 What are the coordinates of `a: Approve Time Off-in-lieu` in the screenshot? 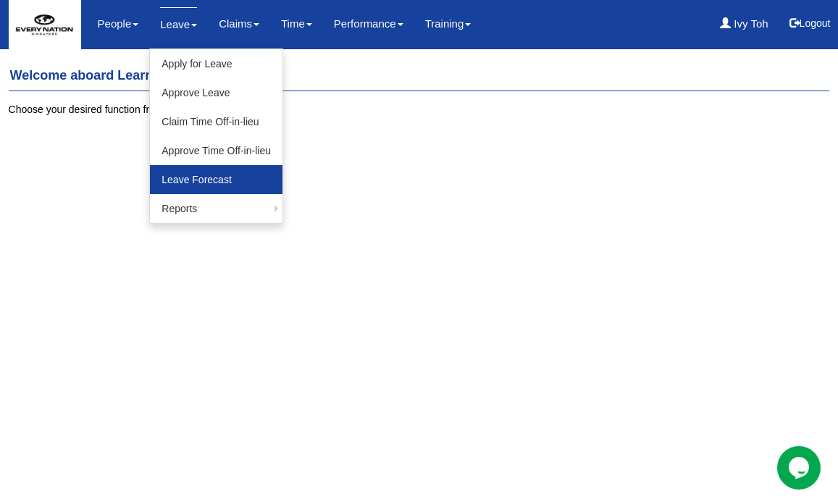 It's located at (216, 151).